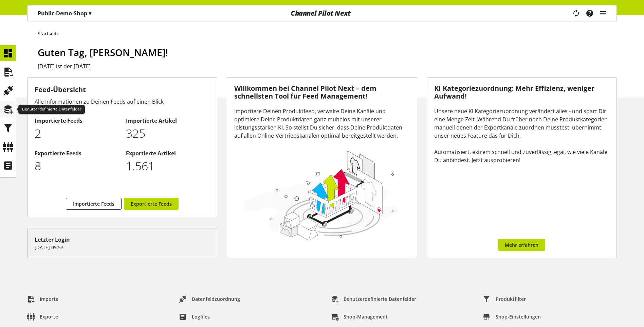 This screenshot has height=327, width=644. I want to click on span: Produktfilter, so click(511, 299).